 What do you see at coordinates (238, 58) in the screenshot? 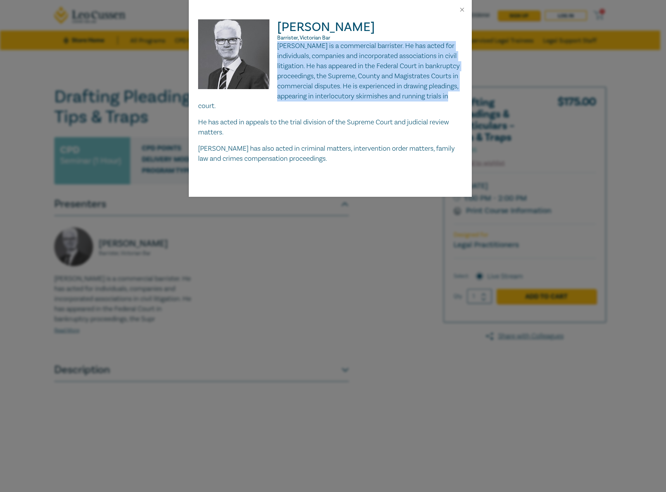
I see `img: Warren Smith` at bounding box center [238, 58].